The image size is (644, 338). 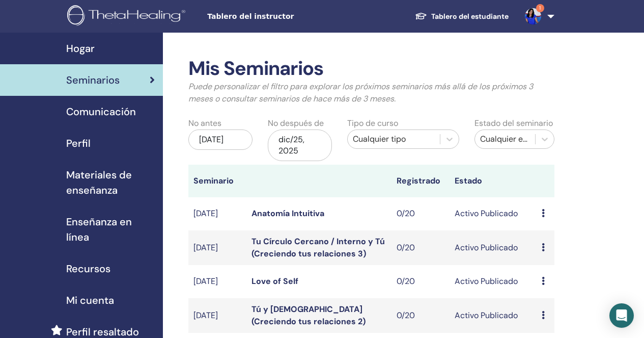 I want to click on h2: Mis Seminarios, so click(x=371, y=69).